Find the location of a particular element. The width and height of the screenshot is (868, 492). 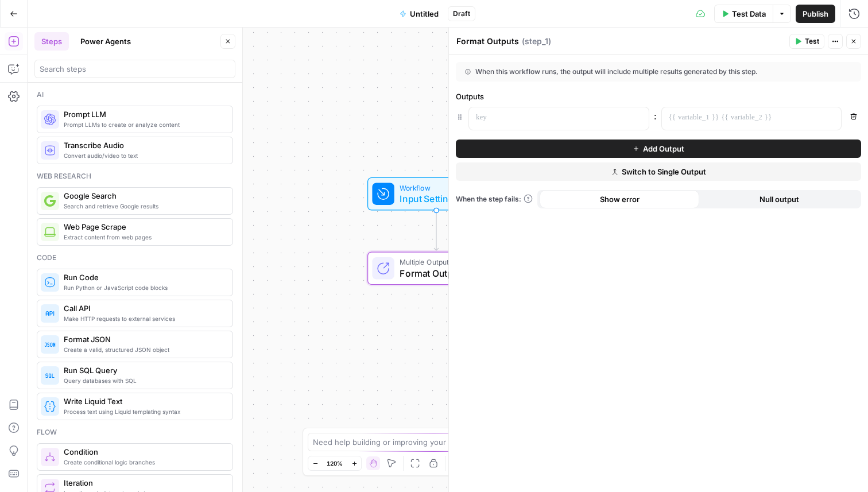

span: Prompt LLMs to create or analyze content is located at coordinates (144, 125).